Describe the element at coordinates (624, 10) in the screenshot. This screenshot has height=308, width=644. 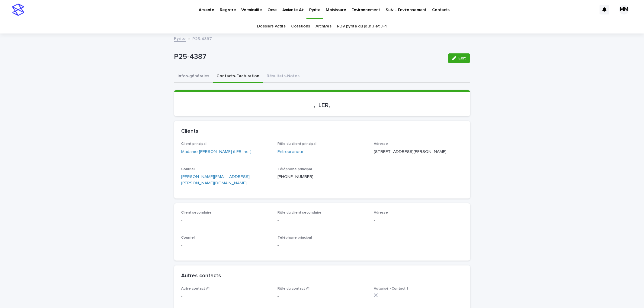
I see `div: MM` at that location.